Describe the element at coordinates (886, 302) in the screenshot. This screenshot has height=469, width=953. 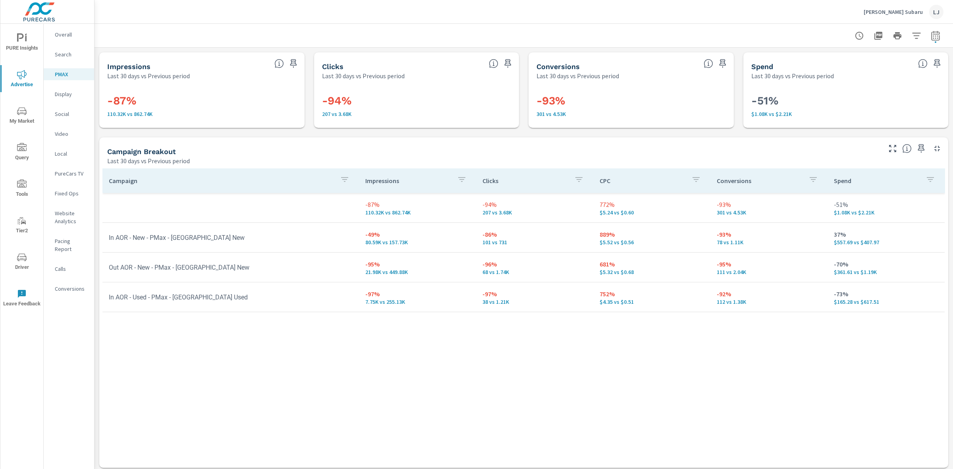
I see `p: $165.28 vs $617.51` at that location.